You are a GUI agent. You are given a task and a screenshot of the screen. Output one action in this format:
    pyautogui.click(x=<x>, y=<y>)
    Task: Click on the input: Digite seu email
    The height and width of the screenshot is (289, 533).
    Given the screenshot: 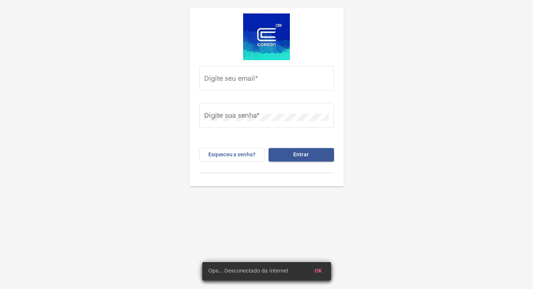 What is the action you would take?
    pyautogui.click(x=266, y=80)
    